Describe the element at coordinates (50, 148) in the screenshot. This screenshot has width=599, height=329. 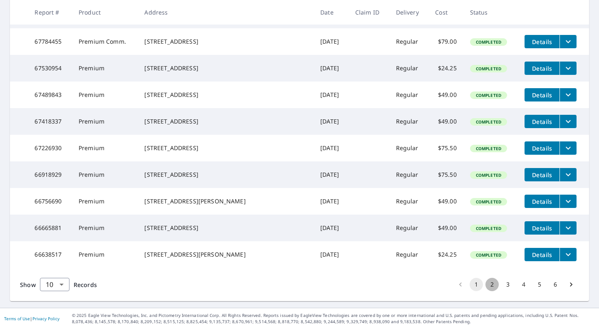
I see `td: 67226930` at that location.